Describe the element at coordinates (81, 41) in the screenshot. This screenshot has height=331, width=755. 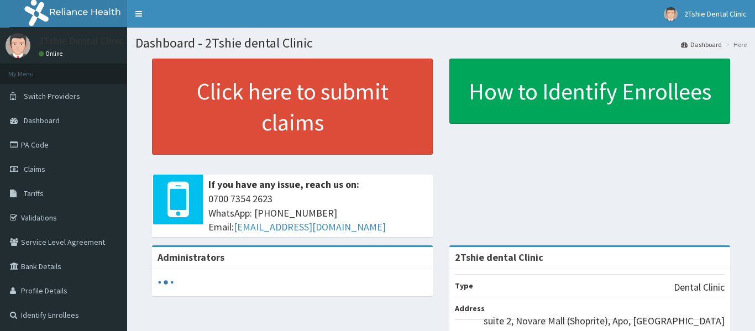
I see `p: 2Tshie Dental Clinic` at that location.